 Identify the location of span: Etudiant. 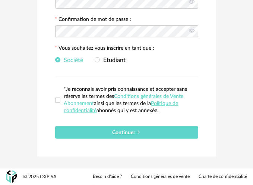
(113, 60).